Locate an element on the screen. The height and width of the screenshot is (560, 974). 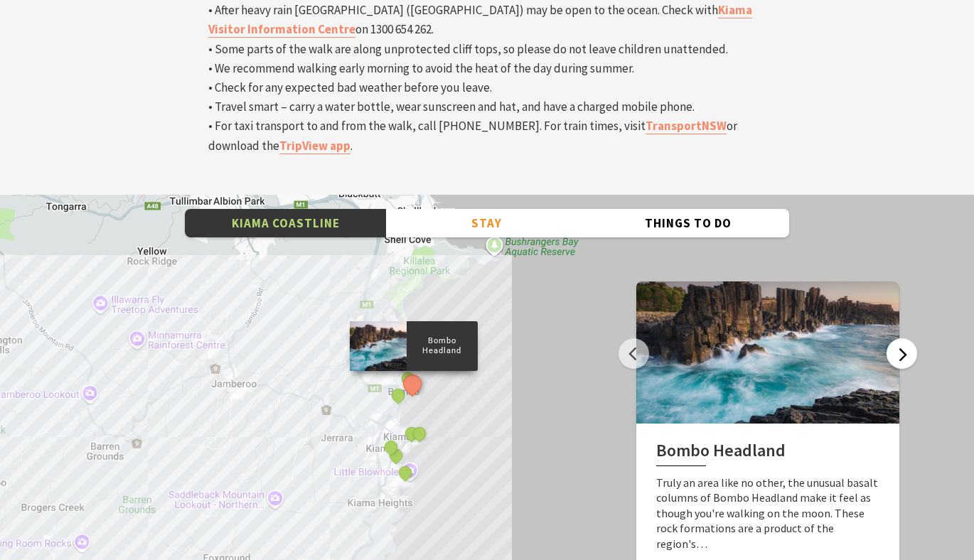
button: Kiama Coastline is located at coordinates (285, 223).